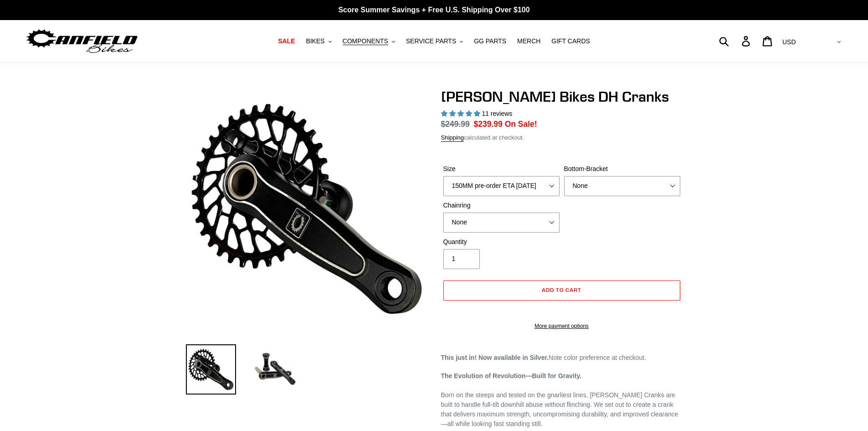 The image size is (868, 431). Describe the element at coordinates (315, 41) in the screenshot. I see `span: BIKES` at that location.